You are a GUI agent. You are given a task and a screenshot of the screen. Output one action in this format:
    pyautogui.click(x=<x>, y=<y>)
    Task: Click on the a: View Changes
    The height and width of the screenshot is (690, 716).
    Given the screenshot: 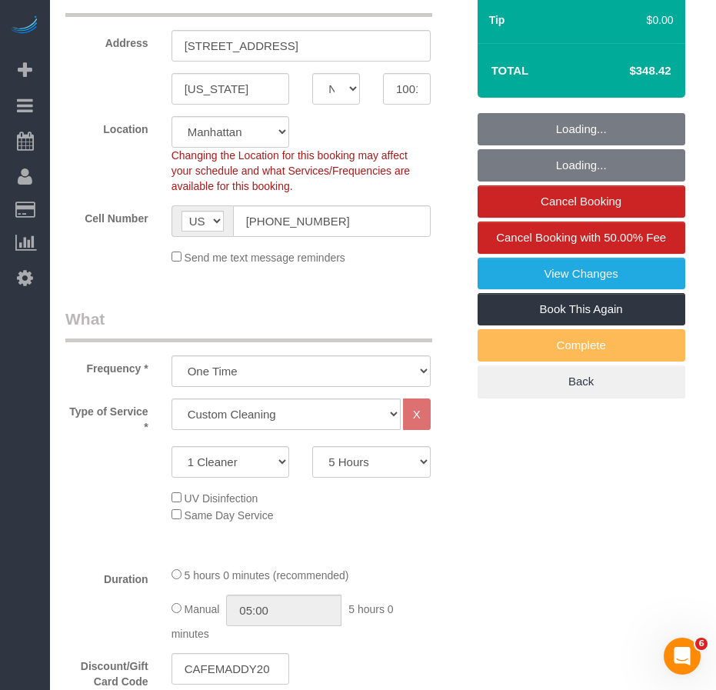 What is the action you would take?
    pyautogui.click(x=581, y=274)
    